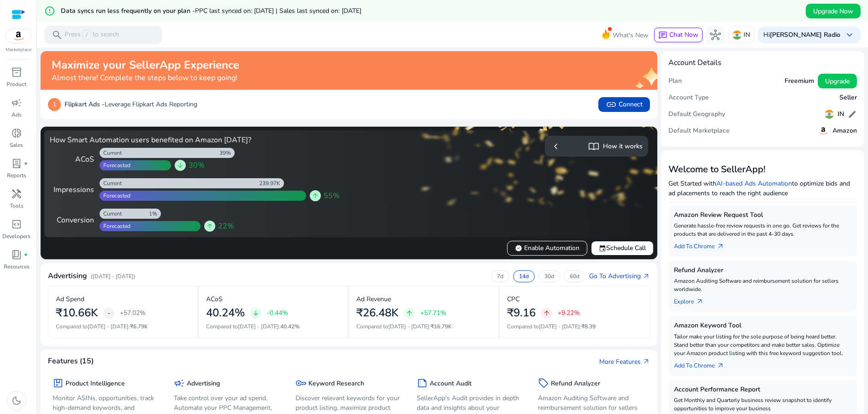 The image size is (868, 414). Describe the element at coordinates (16, 400) in the screenshot. I see `span: dark_mode` at that location.